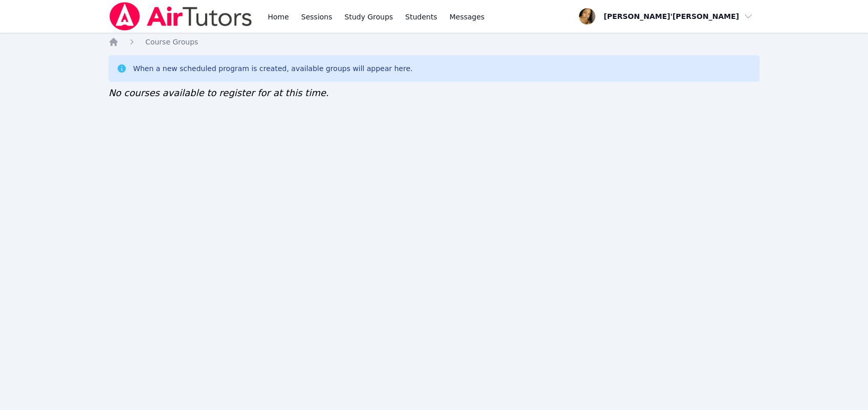 This screenshot has height=410, width=868. I want to click on nav: Breadcrumb, so click(434, 42).